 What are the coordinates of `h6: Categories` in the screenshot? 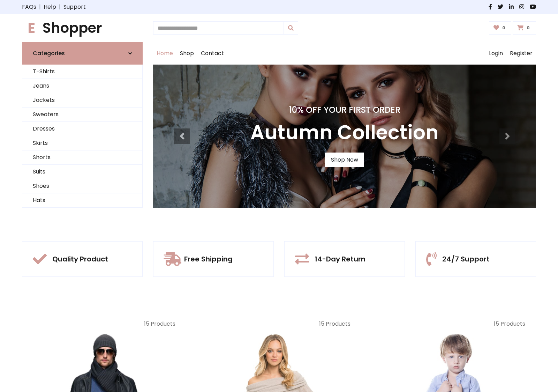 It's located at (49, 53).